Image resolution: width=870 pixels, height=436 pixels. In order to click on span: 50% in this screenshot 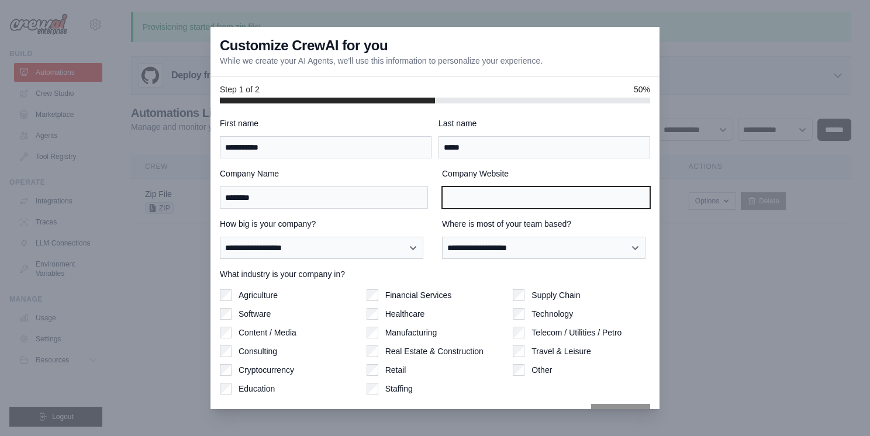, I will do `click(642, 89)`.